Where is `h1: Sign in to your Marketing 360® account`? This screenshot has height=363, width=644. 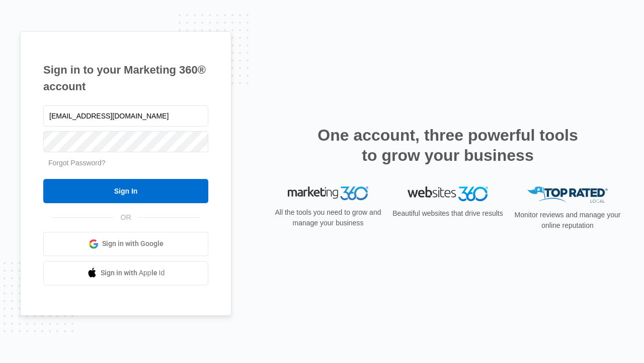 h1: Sign in to your Marketing 360® account is located at coordinates (126, 78).